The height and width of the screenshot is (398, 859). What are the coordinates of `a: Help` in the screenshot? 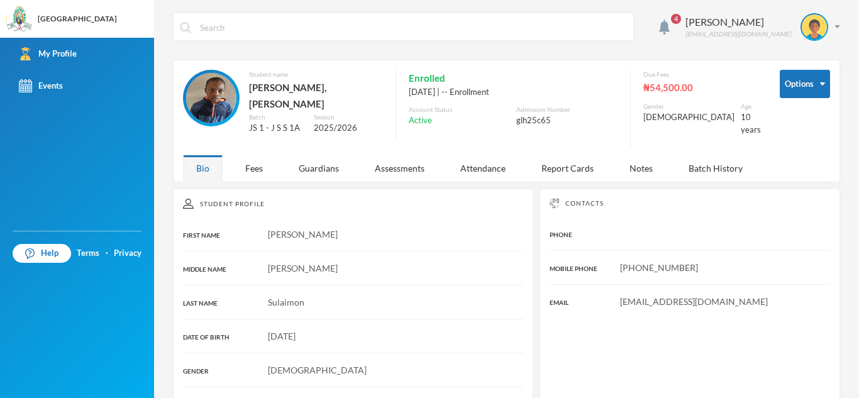 It's located at (42, 253).